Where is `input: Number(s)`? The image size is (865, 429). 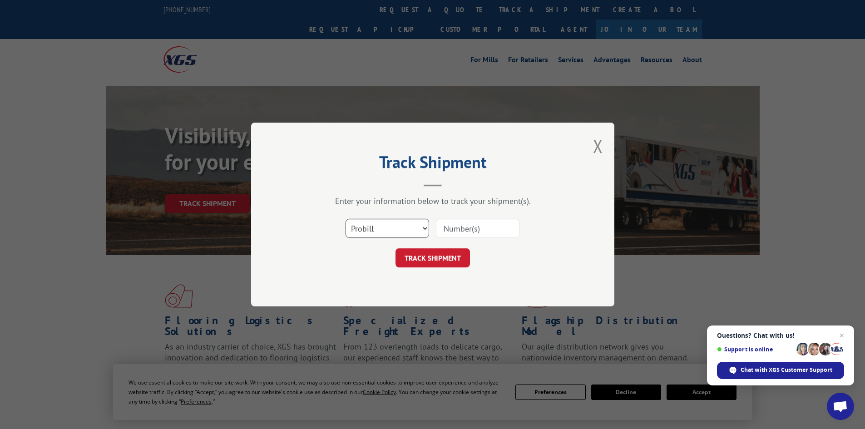
input: Number(s) is located at coordinates (478, 228).